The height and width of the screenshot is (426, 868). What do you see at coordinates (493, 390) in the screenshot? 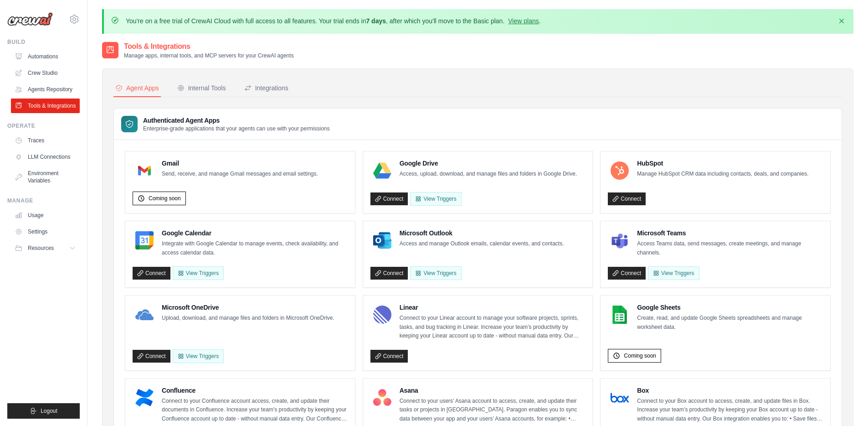
I see `h4: Asana` at bounding box center [493, 390].